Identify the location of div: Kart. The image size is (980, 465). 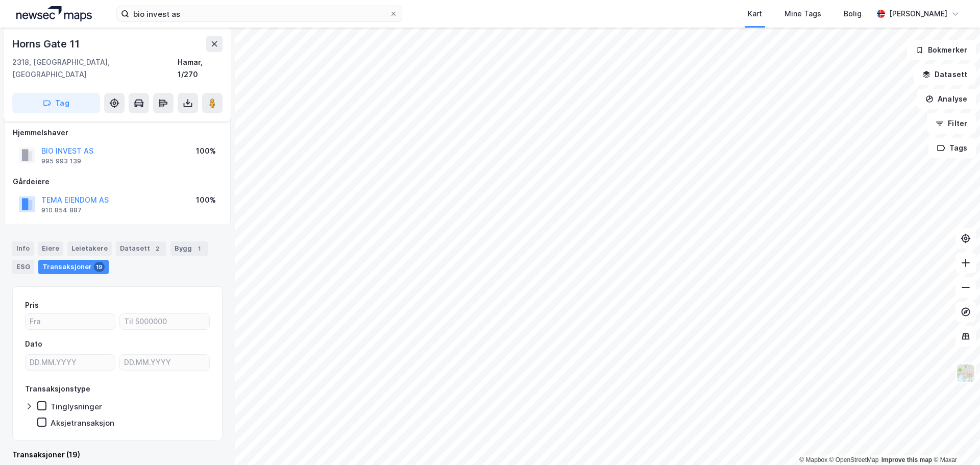
(754, 14).